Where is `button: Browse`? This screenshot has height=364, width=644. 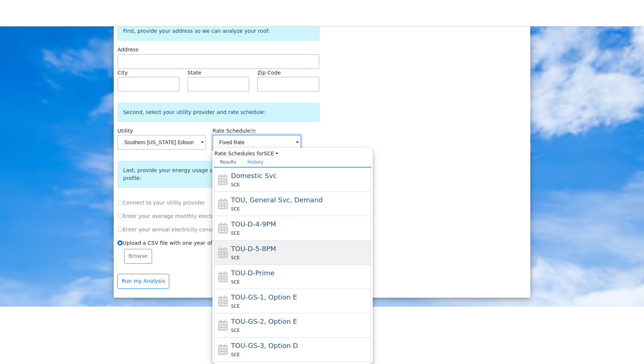
button: Browse is located at coordinates (138, 257).